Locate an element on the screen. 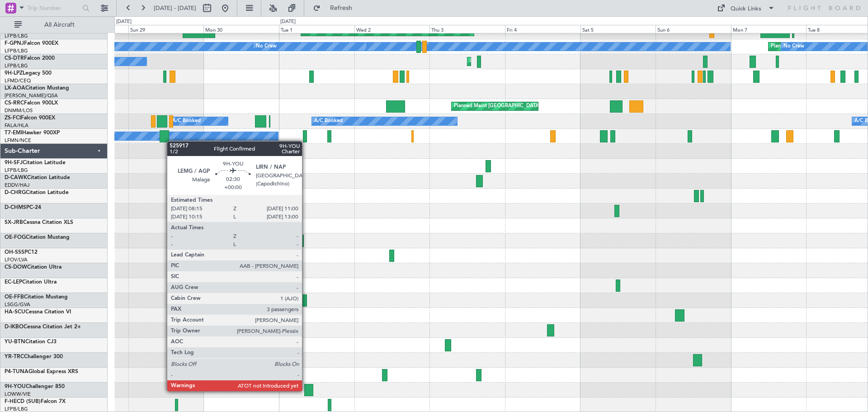 This screenshot has width=868, height=412. span: F-HECD (SUB) is located at coordinates (23, 401).